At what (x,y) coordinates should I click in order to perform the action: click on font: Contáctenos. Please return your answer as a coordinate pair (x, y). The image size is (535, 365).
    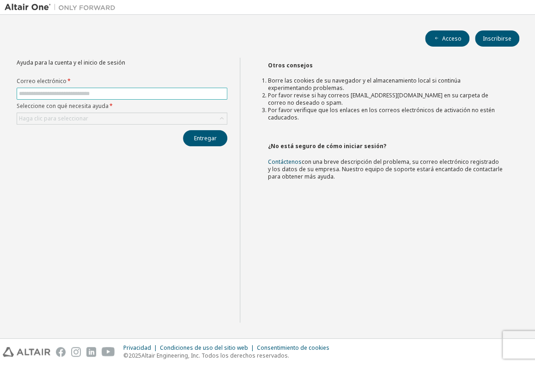
    Looking at the image, I should click on (284, 162).